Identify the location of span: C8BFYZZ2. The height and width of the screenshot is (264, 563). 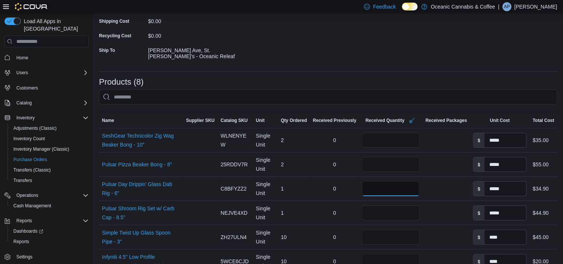
(234, 188).